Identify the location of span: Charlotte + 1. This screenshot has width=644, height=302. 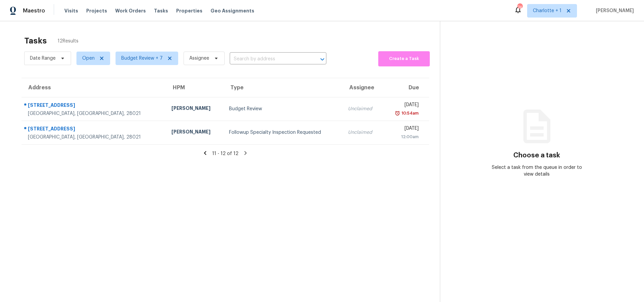
(547, 11).